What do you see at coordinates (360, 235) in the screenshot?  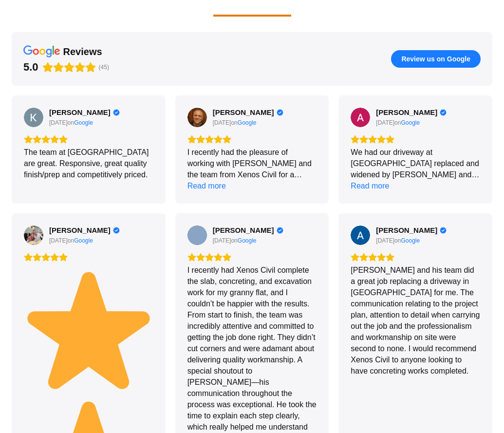 I see `img: Andrew Stassen` at bounding box center [360, 235].